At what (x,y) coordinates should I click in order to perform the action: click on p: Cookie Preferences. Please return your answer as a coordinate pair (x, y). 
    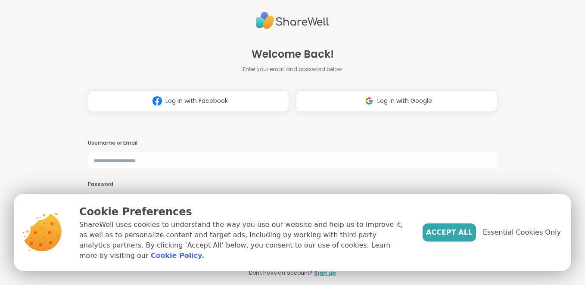
    Looking at the image, I should click on (244, 212).